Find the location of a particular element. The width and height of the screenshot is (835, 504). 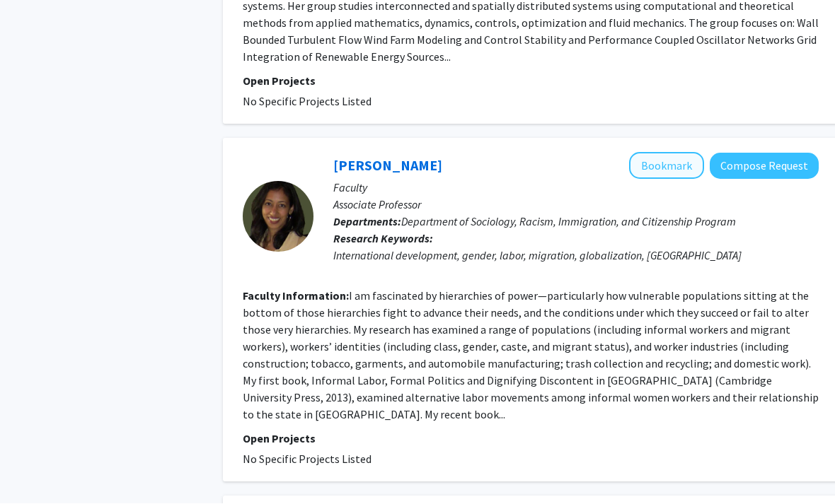

p: Associate Professor is located at coordinates (576, 205).